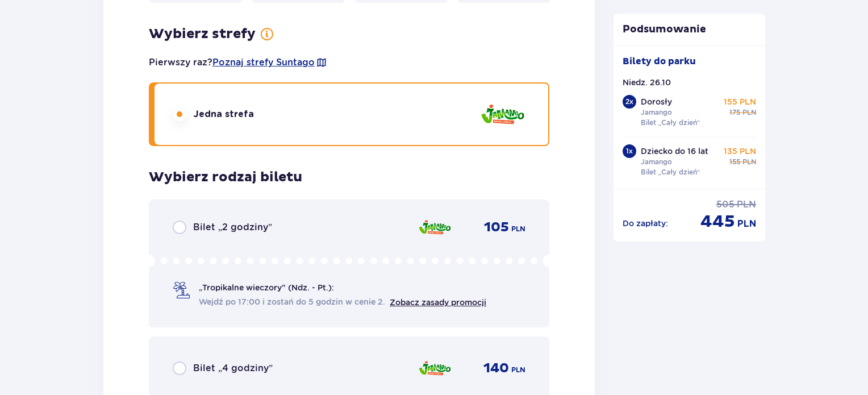  What do you see at coordinates (674, 151) in the screenshot?
I see `p: Dziecko do 16 lat` at bounding box center [674, 151].